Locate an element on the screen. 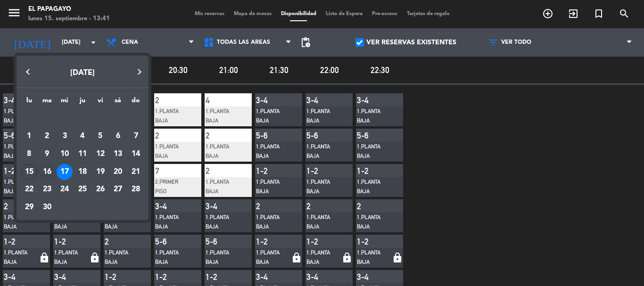 This screenshot has height=286, width=644. div: 4 is located at coordinates (83, 136).